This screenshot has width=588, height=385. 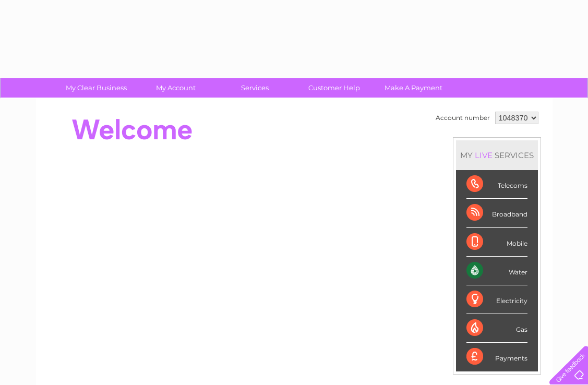 I want to click on div: Water, so click(x=497, y=271).